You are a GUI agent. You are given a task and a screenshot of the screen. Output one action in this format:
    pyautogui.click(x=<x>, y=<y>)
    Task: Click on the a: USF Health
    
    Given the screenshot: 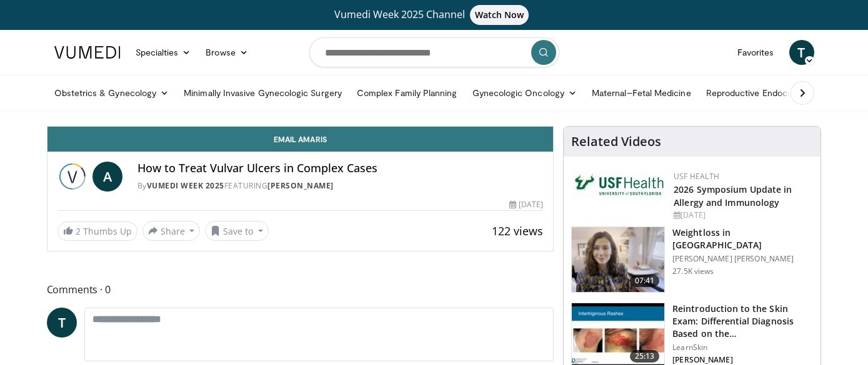 What is the action you would take?
    pyautogui.click(x=696, y=176)
    